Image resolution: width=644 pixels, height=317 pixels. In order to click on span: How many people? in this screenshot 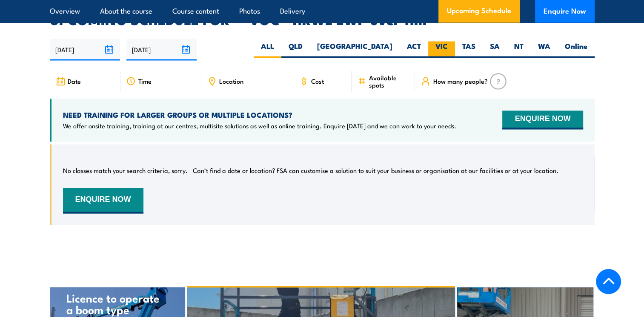, I will do `click(460, 81)`.